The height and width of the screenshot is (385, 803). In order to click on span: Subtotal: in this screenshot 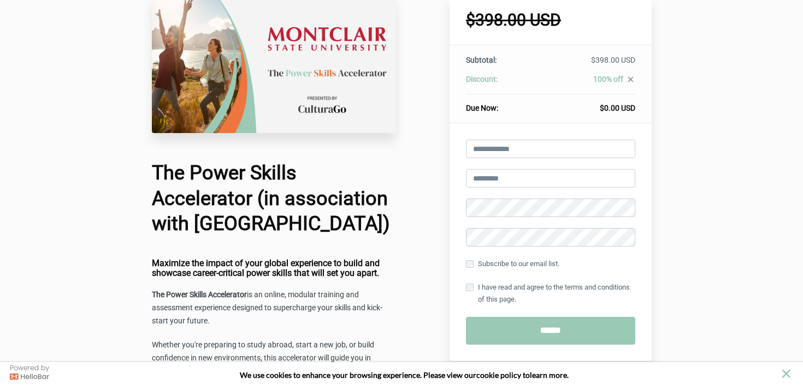, I will do `click(481, 60)`.